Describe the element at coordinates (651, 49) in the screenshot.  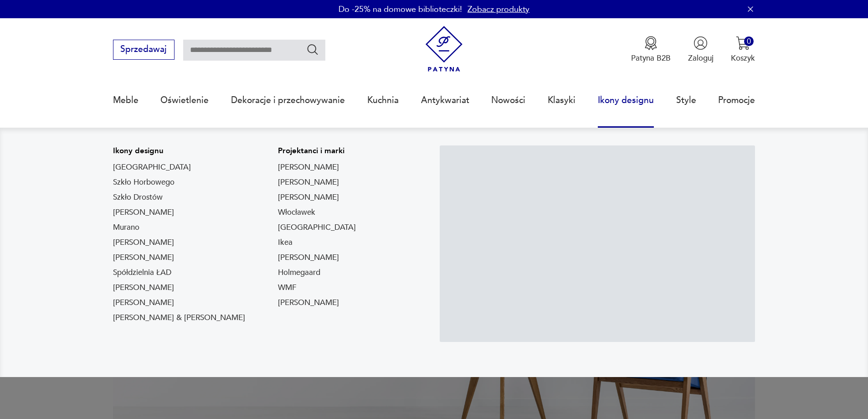
I see `button: Patyna B2B` at that location.